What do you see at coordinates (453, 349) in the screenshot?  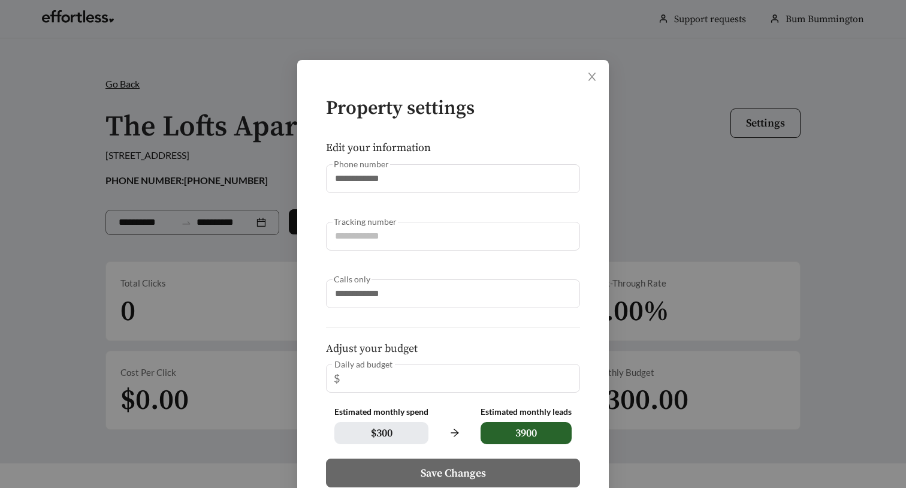 I see `h5: Adjust your budget` at bounding box center [453, 349].